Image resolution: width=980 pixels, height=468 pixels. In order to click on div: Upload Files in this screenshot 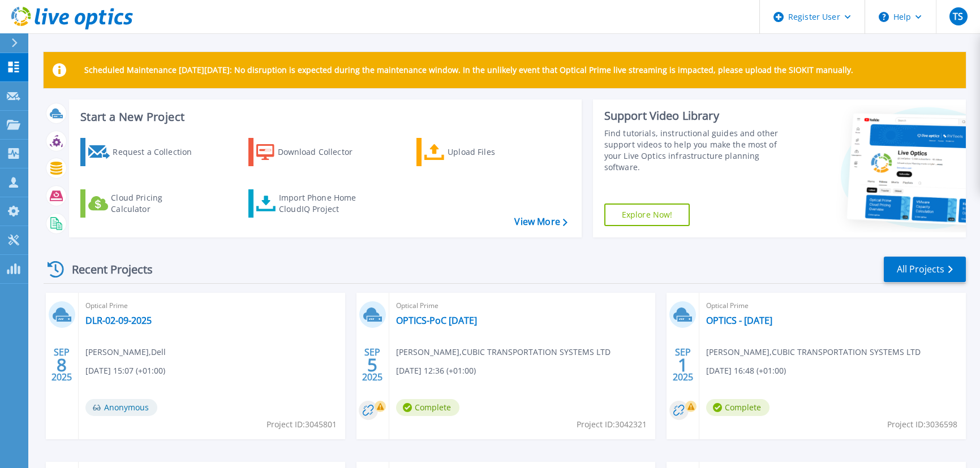, I will do `click(493, 152)`.